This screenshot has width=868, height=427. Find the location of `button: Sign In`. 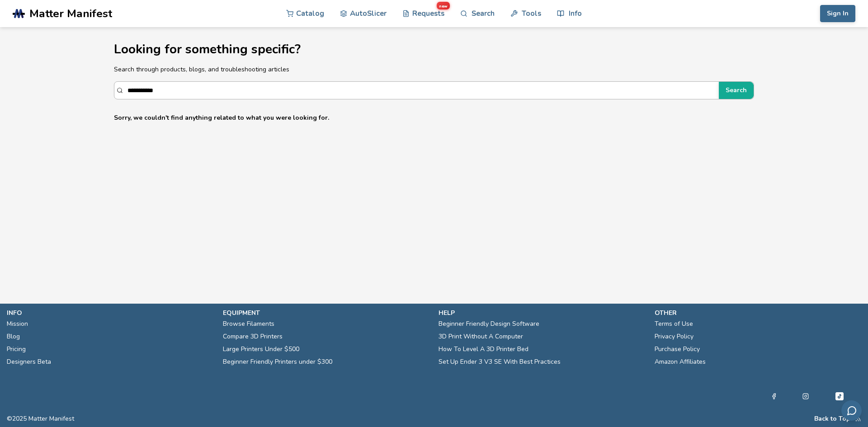

button: Sign In is located at coordinates (837, 13).